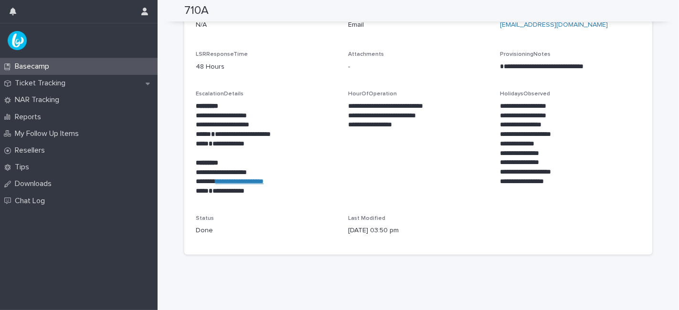 Image resolution: width=679 pixels, height=310 pixels. What do you see at coordinates (356, 25) in the screenshot?
I see `span: Email` at bounding box center [356, 25].